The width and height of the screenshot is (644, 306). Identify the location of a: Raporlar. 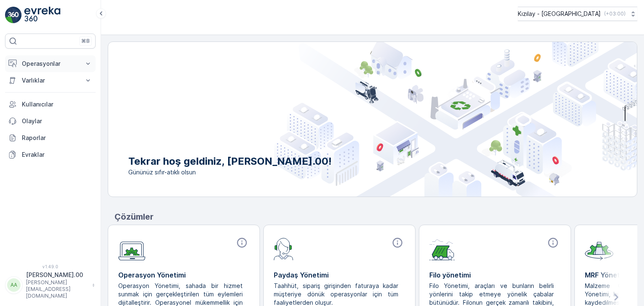
(50, 138).